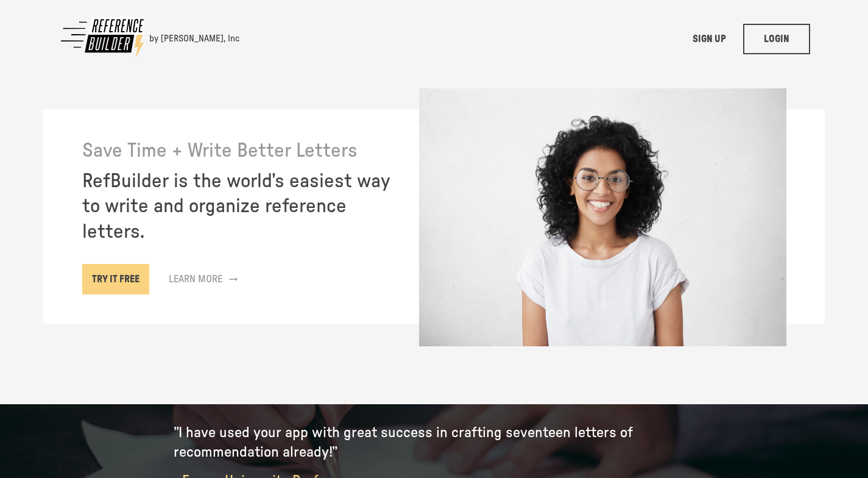 Image resolution: width=868 pixels, height=478 pixels. What do you see at coordinates (196, 279) in the screenshot?
I see `p: Learn More` at bounding box center [196, 279].